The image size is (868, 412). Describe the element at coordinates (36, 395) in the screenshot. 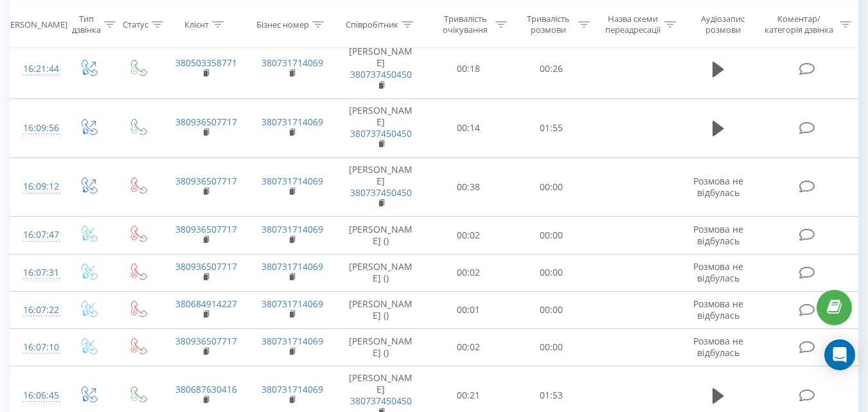

I see `div: 16:06:45` at that location.